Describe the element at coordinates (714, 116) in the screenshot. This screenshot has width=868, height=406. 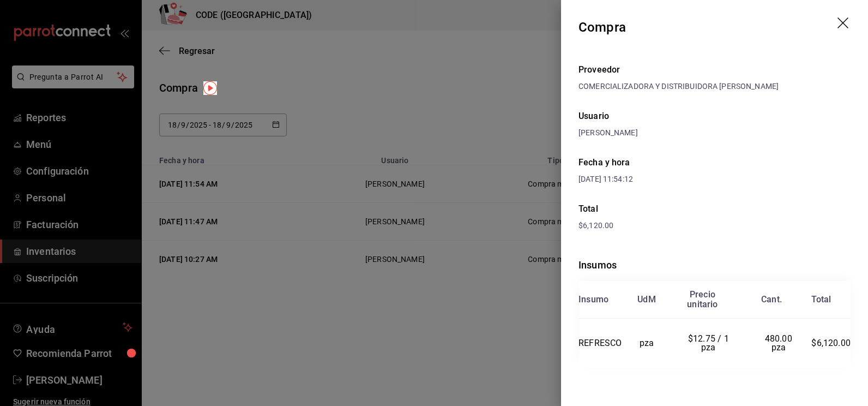
I see `div: Usuario` at that location.